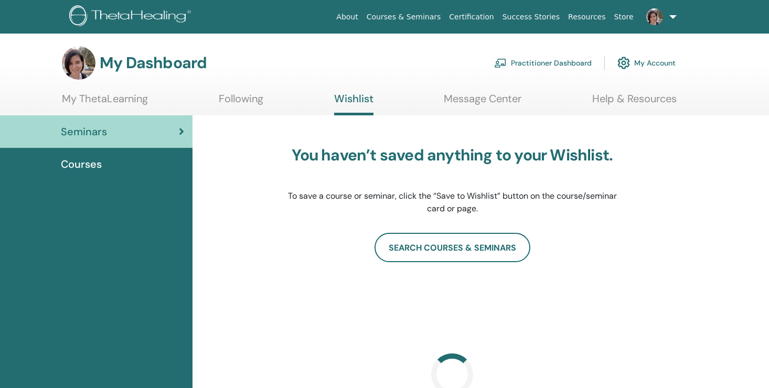 The width and height of the screenshot is (769, 388). What do you see at coordinates (634, 102) in the screenshot?
I see `a: Help & Resources` at bounding box center [634, 102].